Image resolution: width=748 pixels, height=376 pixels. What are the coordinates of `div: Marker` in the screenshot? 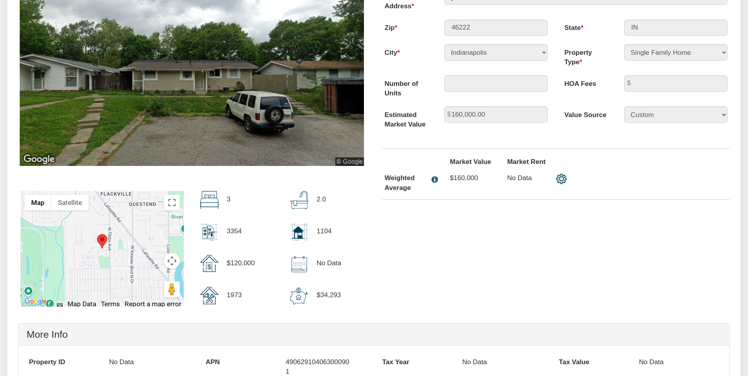 It's located at (102, 241).